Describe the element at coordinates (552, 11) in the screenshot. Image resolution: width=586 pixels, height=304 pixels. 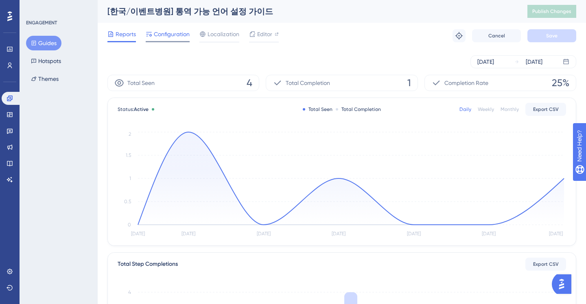
I see `button: Publish Changes` at that location.